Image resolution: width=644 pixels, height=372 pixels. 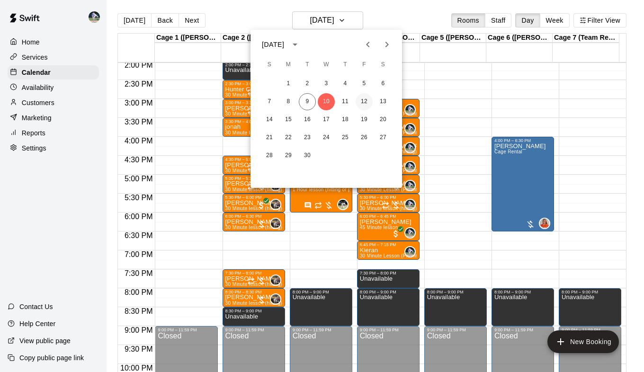 What do you see at coordinates (383, 102) in the screenshot?
I see `button: 13` at bounding box center [383, 102].